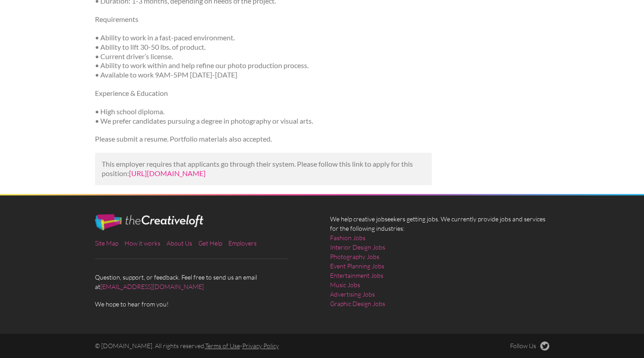  Describe the element at coordinates (439, 265) in the screenshot. I see `div: We help creative jobseekers getting jobs. We currently provide jobs and services for the followin...` at that location.